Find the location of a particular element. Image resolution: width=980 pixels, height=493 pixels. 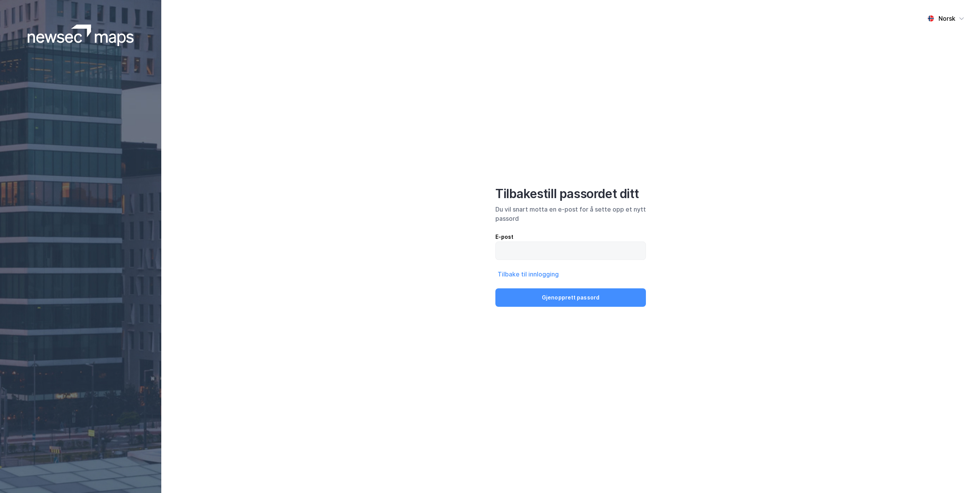

button: Gjenopprett passord is located at coordinates (570, 297).